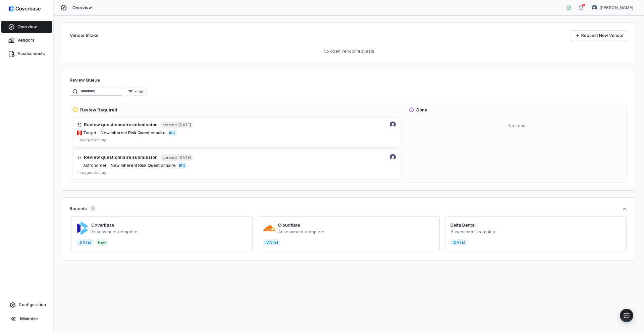 The height and width of the screenshot is (333, 644). Describe the element at coordinates (349, 51) in the screenshot. I see `p: No open vendor requests` at that location.